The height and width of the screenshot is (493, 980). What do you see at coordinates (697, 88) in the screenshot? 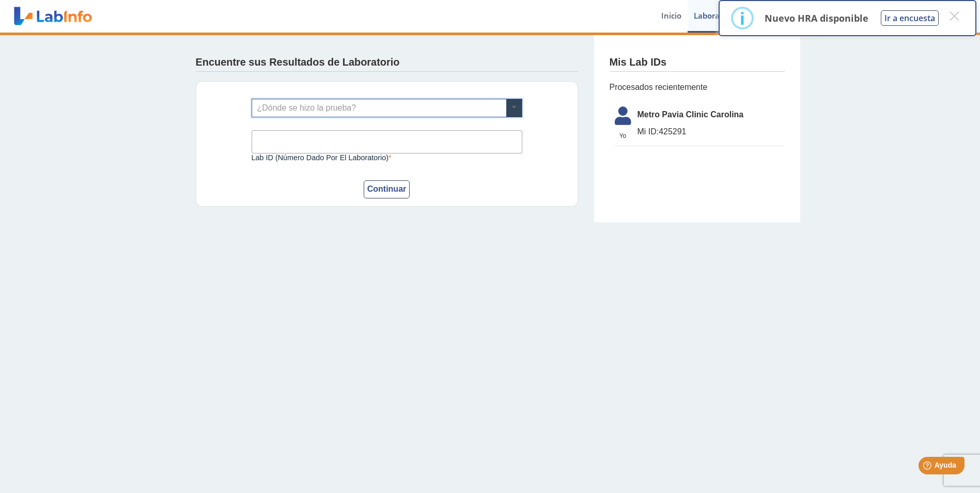
I see `span: Procesados recientemente` at bounding box center [697, 88].